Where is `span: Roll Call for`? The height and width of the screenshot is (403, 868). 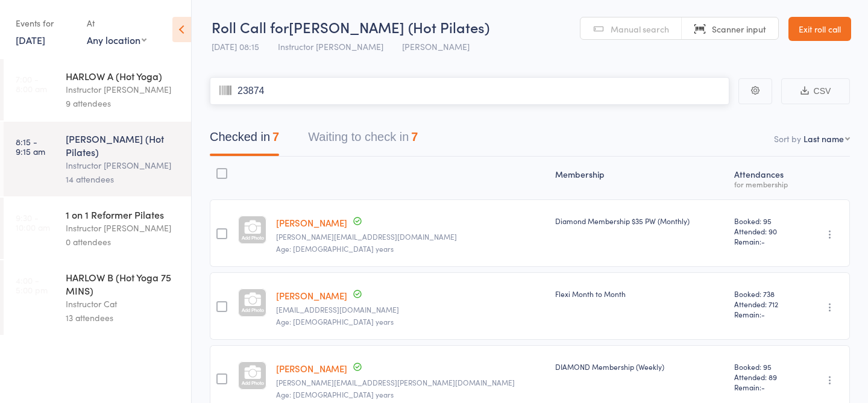 span: Roll Call for is located at coordinates (250, 27).